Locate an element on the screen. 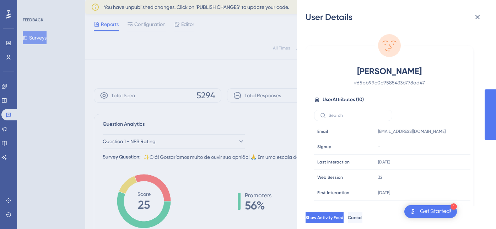  span: Email is located at coordinates (323, 131).